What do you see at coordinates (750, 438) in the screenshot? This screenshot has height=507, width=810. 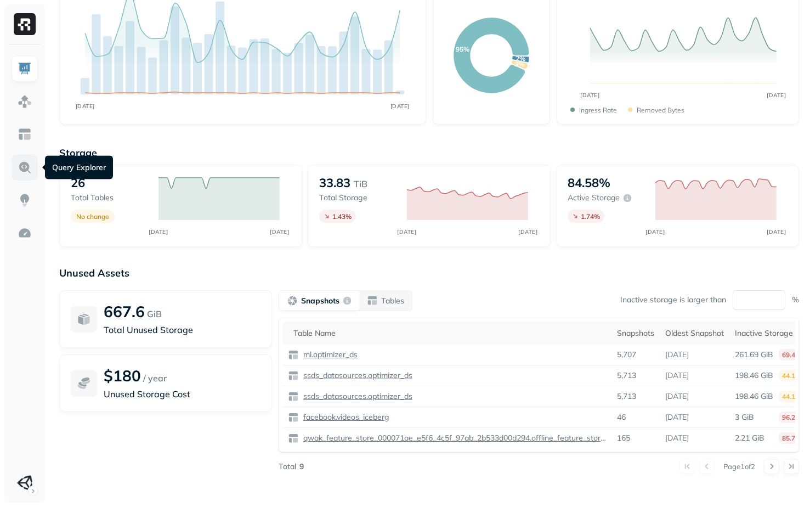 I see `p: 2.21 GiB` at bounding box center [750, 438].